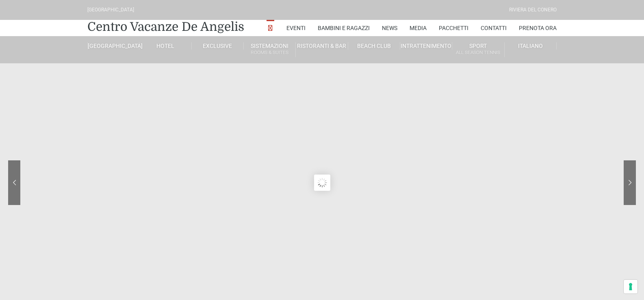 The height and width of the screenshot is (300, 644). I want to click on a: Media, so click(418, 28).